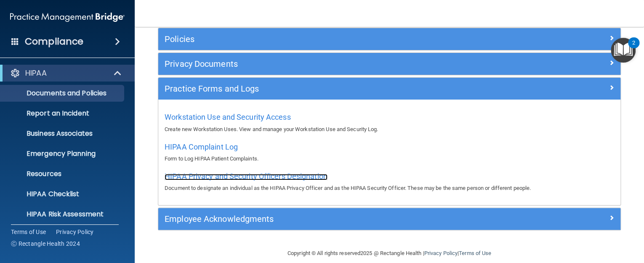 This screenshot has height=263, width=644. I want to click on a: Policies, so click(390, 39).